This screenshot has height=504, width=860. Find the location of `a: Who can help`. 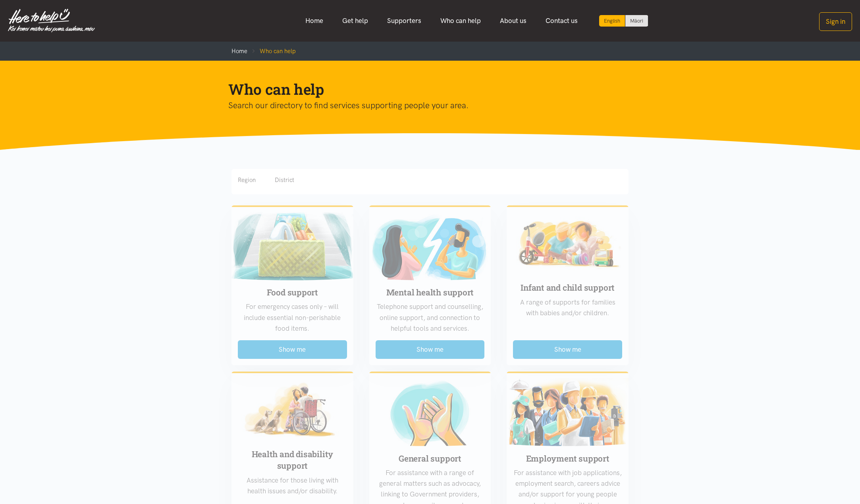

a: Who can help is located at coordinates (460, 21).